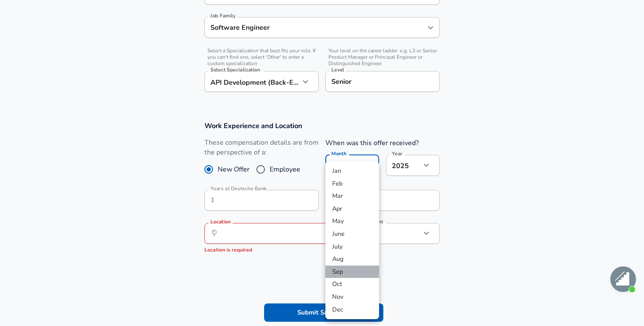 Image resolution: width=644 pixels, height=326 pixels. What do you see at coordinates (352, 196) in the screenshot?
I see `li: Mar` at bounding box center [352, 196].